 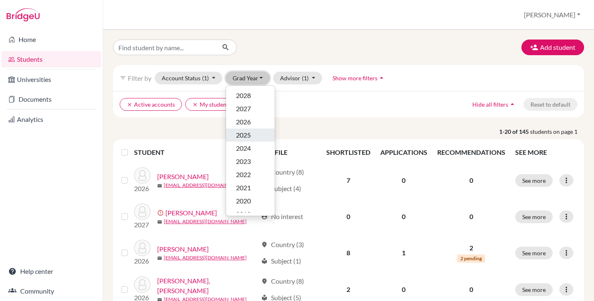 I want to click on th: SEE MORE, so click(x=545, y=153).